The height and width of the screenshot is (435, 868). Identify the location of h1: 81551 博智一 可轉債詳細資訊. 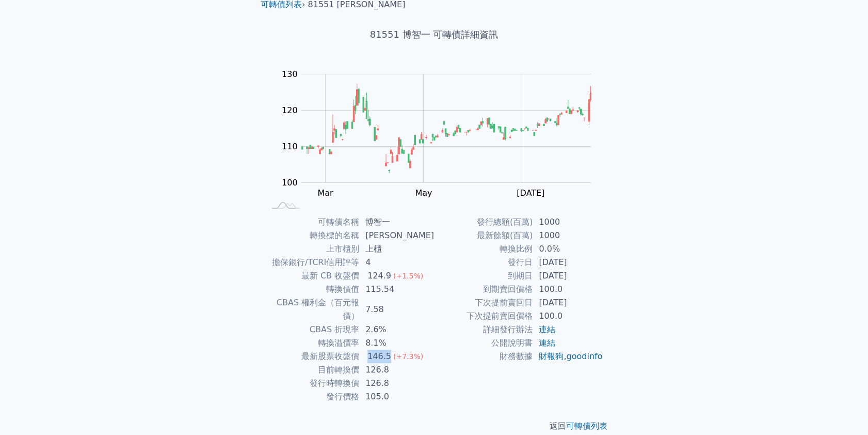
(434, 35).